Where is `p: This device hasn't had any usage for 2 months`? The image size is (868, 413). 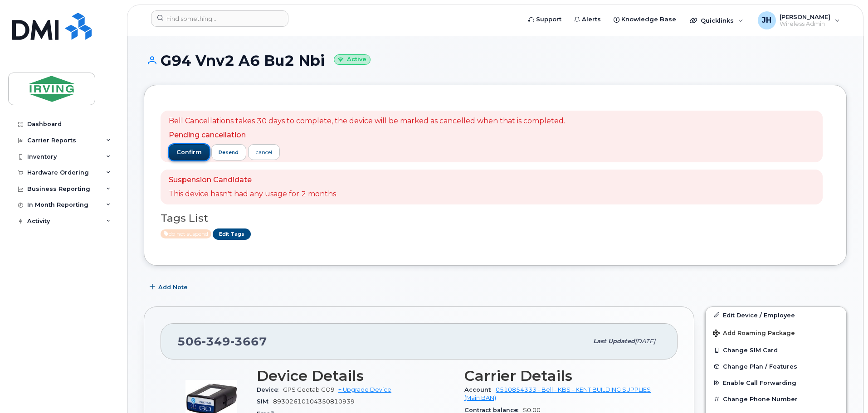
p: This device hasn't had any usage for 2 months is located at coordinates (252, 194).